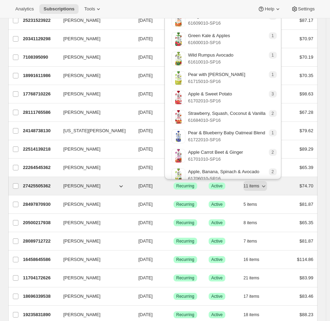 This screenshot has width=330, height=321. What do you see at coordinates (306, 20) in the screenshot?
I see `span: $87.17` at bounding box center [306, 20].